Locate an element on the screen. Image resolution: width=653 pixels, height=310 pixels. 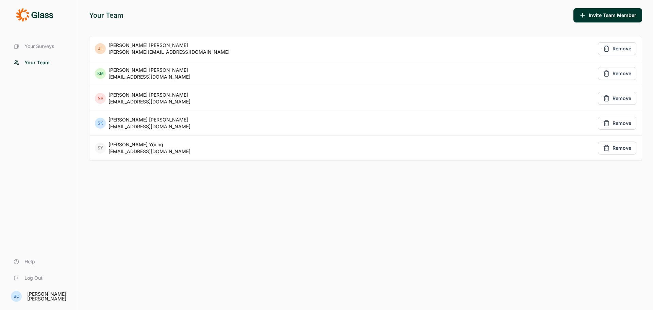
div: JL is located at coordinates (100, 49).